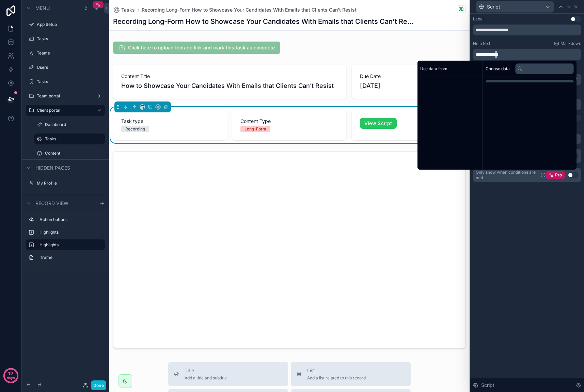 The width and height of the screenshot is (584, 392). What do you see at coordinates (70, 25) in the screenshot?
I see `label: App Setup` at bounding box center [70, 25].